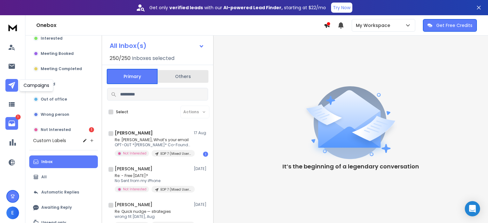 This screenshot has width=488, height=223. Describe the element at coordinates (153, 181) in the screenshot. I see `p: No Sent from my iPhone` at that location.